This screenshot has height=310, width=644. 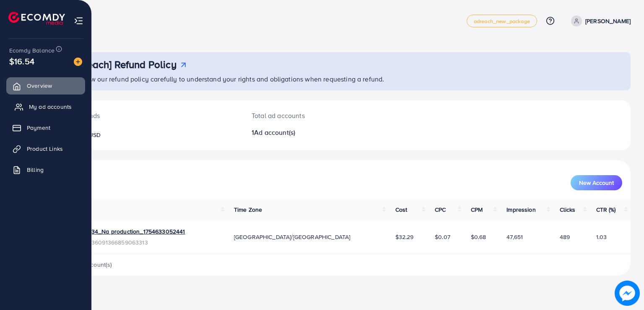 What do you see at coordinates (441, 209) in the screenshot?
I see `span: CPC` at bounding box center [441, 209].